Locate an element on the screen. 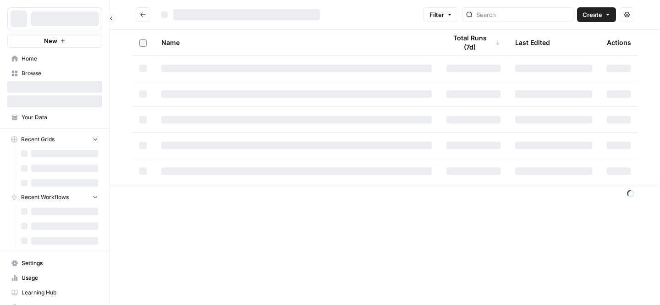  a: Your Data is located at coordinates (55, 117).